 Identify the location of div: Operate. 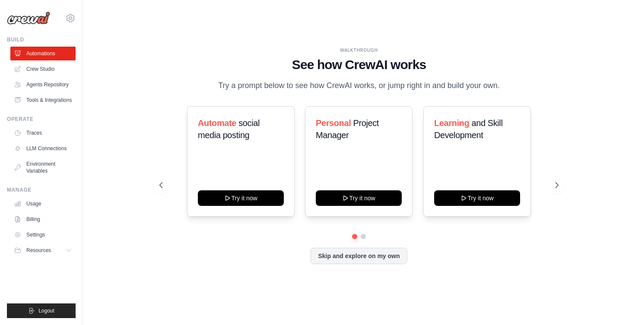
(41, 119).